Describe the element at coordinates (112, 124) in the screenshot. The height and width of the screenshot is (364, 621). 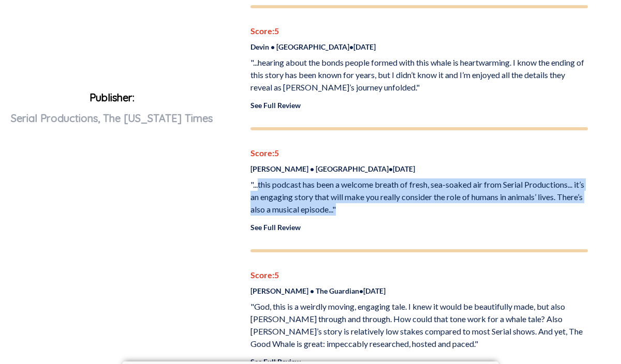
I see `p: Publisher:` at that location.